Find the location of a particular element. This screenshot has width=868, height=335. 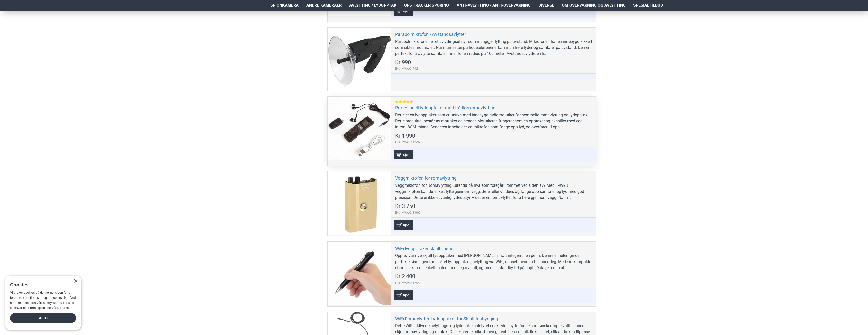

span: Eks. MVA:Kr 1 920 is located at coordinates (408, 283).